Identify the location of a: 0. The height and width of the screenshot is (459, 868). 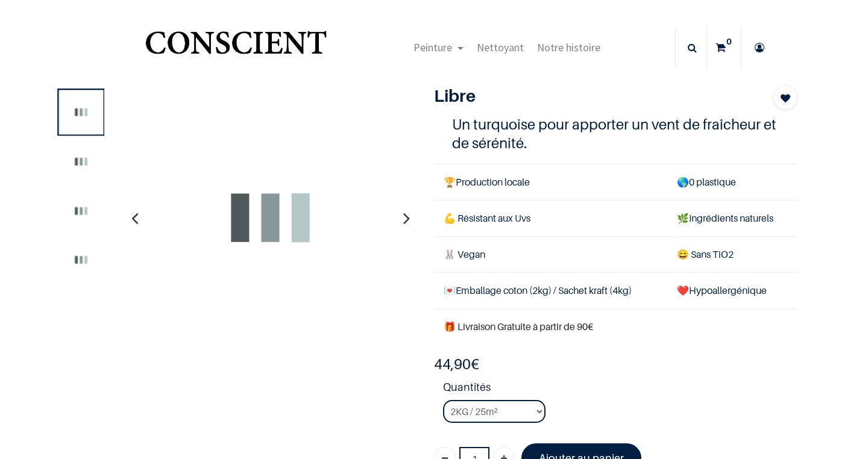
(724, 48).